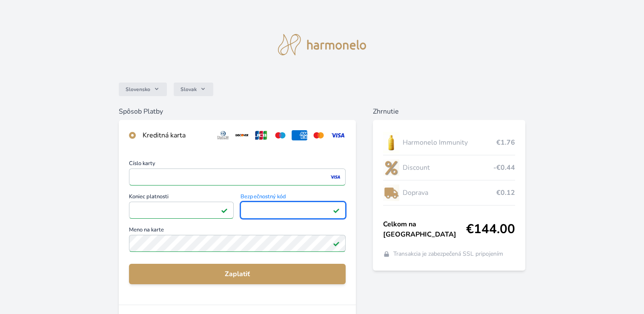 The height and width of the screenshot is (314, 644). Describe the element at coordinates (175, 135) in the screenshot. I see `div: Kreditná karta` at that location.